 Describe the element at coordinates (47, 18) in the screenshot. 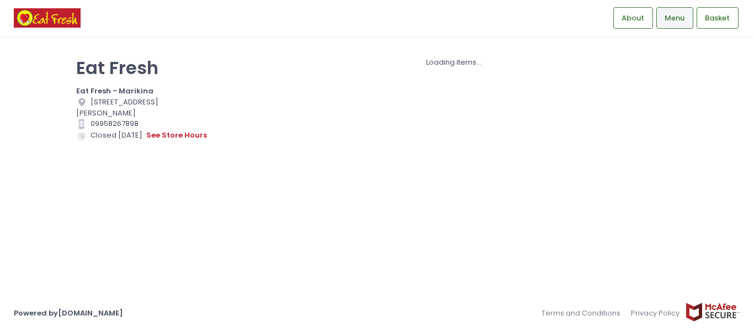

I see `img: logo` at that location.